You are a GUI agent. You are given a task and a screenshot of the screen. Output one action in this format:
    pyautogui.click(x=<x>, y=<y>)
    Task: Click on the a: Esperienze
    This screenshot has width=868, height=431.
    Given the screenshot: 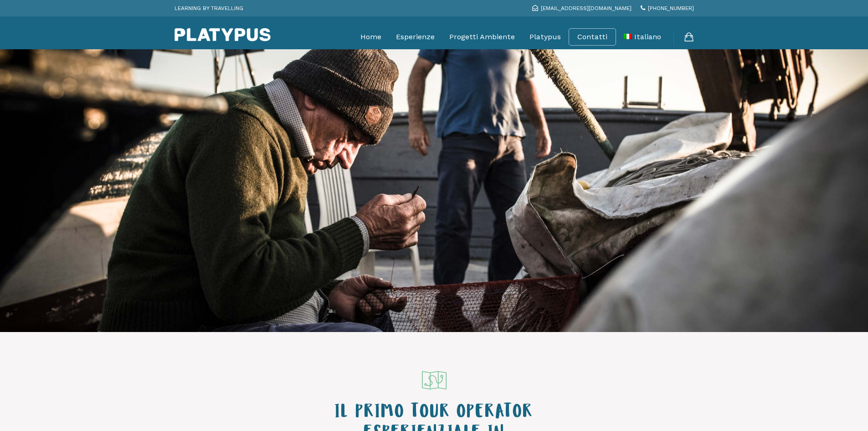 What is the action you would take?
    pyautogui.click(x=415, y=37)
    